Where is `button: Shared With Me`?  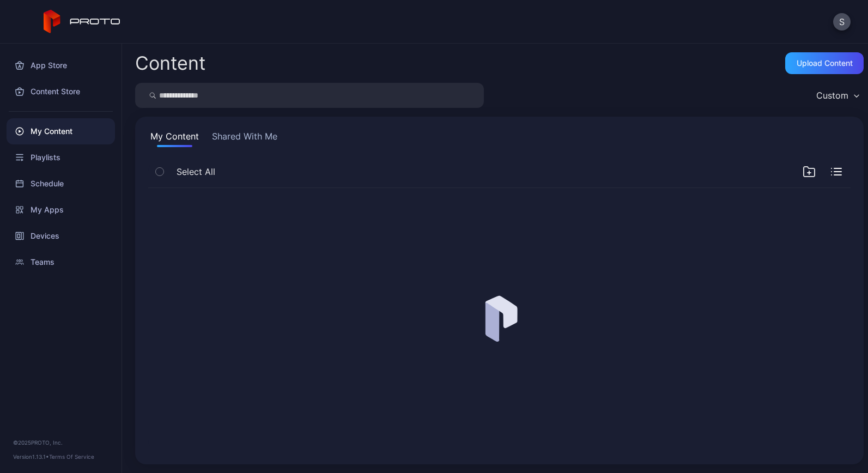 button: Shared With Me is located at coordinates (245, 139).